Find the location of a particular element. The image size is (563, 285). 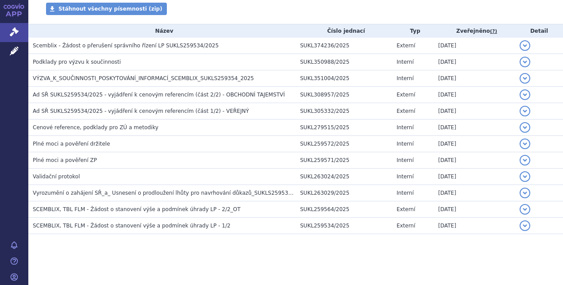

td: SUKL259534/2025 is located at coordinates (344, 226).